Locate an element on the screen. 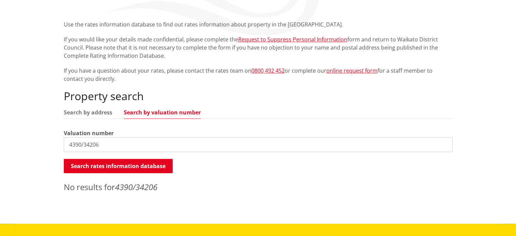 Image resolution: width=516 pixels, height=236 pixels. a: 0800 492 452 is located at coordinates (268, 71).